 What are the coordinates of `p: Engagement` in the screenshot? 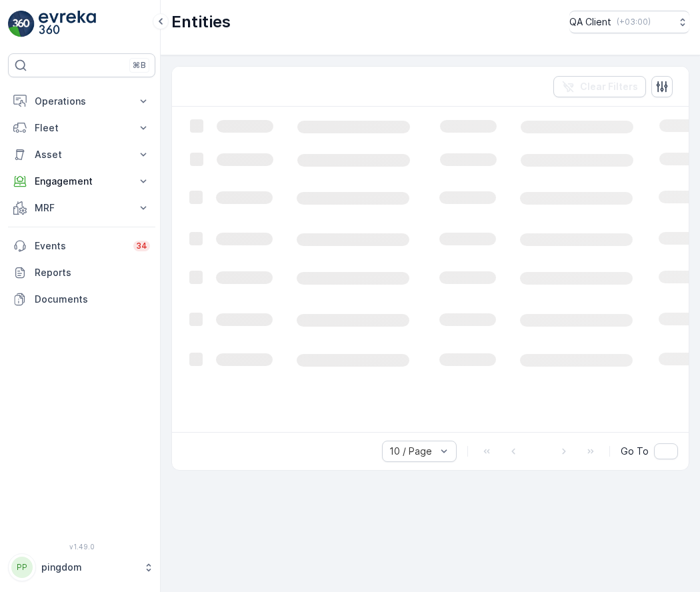 It's located at (81, 181).